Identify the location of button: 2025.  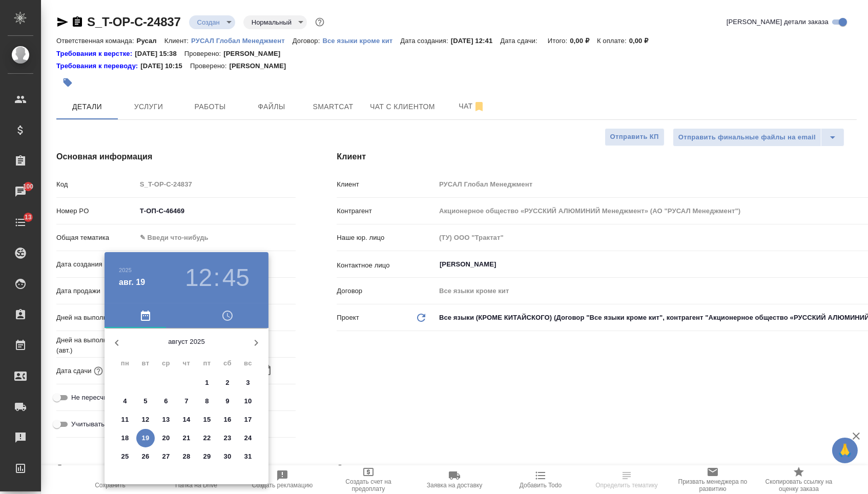
(125, 270).